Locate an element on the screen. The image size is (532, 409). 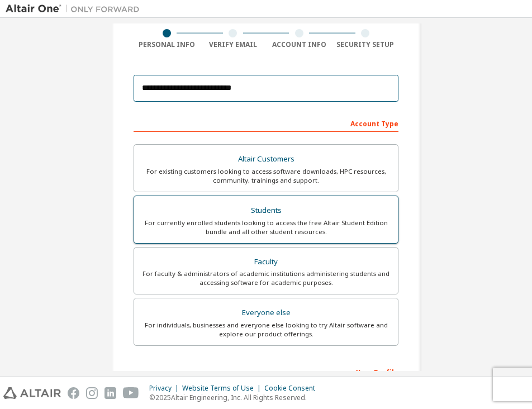
div: Verify Email is located at coordinates (233, 44).